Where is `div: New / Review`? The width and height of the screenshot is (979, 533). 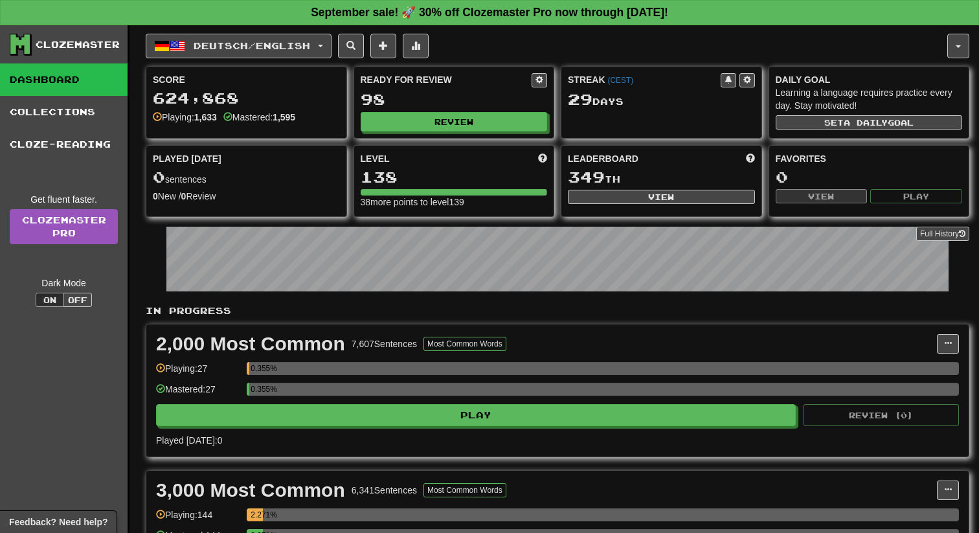 div: New / Review is located at coordinates (246, 196).